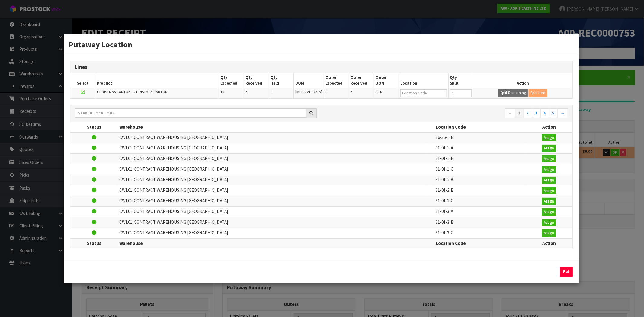  I want to click on a: 5, so click(553, 113).